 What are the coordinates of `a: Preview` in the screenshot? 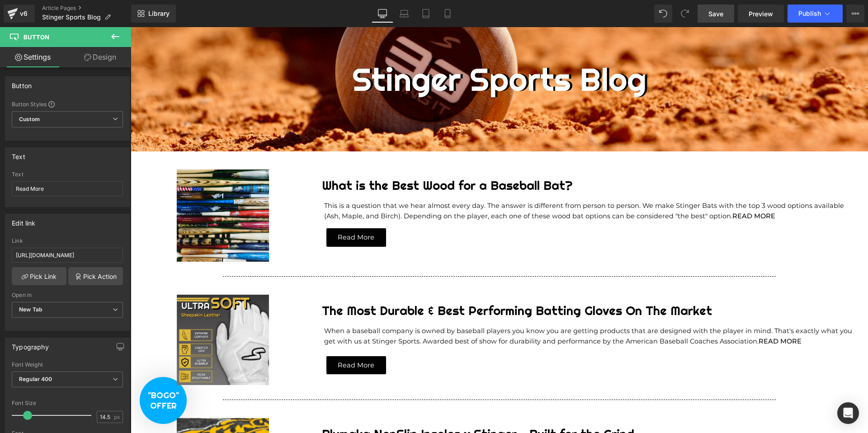 It's located at (761, 13).